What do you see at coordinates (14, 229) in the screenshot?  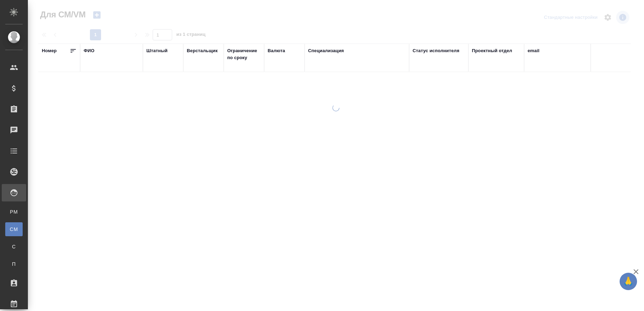 I see `span: CM` at bounding box center [14, 229].